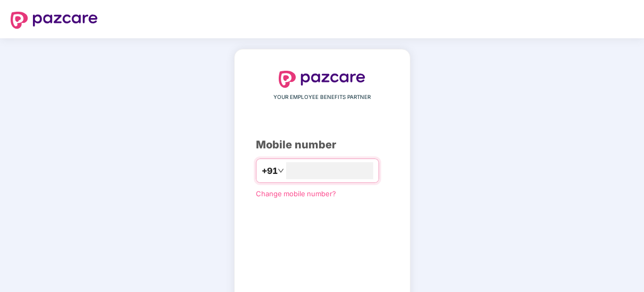 This screenshot has width=644, height=292. I want to click on a: Change mobile number?, so click(295, 194).